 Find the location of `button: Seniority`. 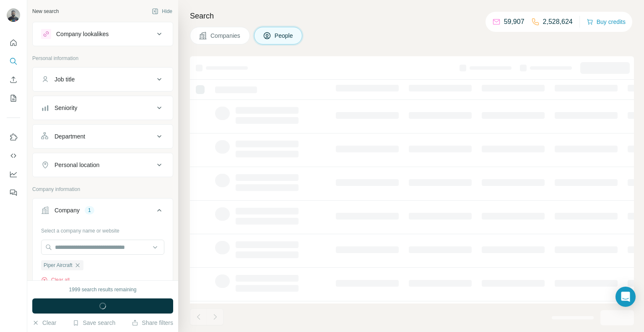

button: Seniority is located at coordinates (103, 108).